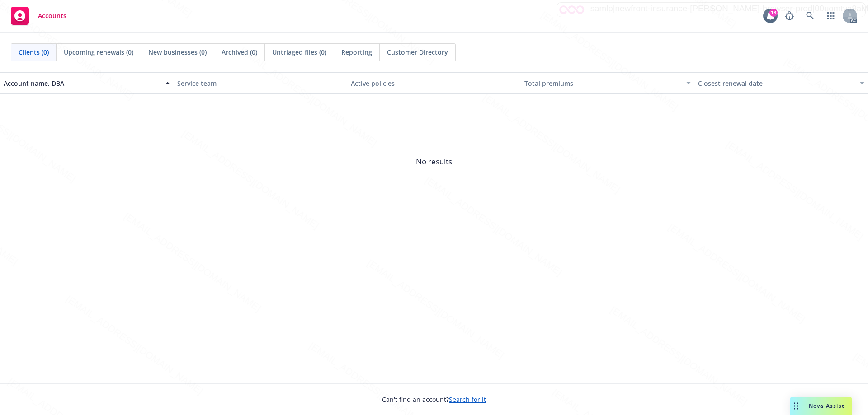  Describe the element at coordinates (776, 83) in the screenshot. I see `div: Closest renewal date` at that location.